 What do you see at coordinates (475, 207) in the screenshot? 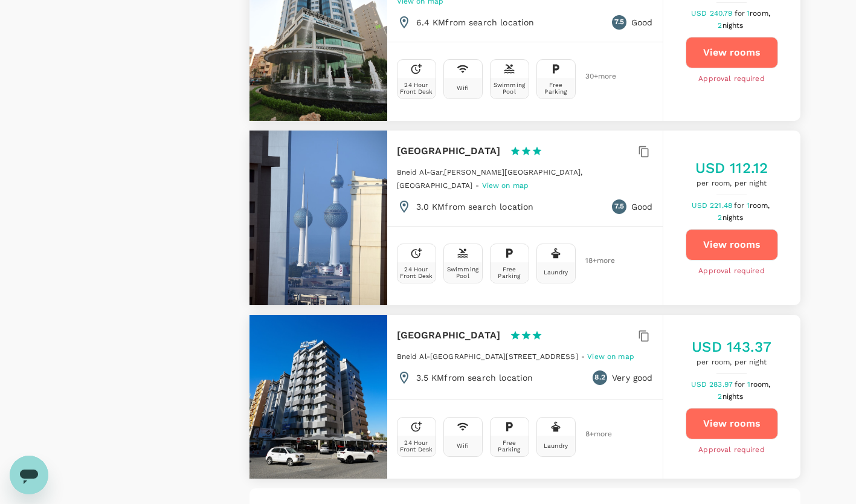
I see `p: 3.0 KM from search location` at bounding box center [475, 207].